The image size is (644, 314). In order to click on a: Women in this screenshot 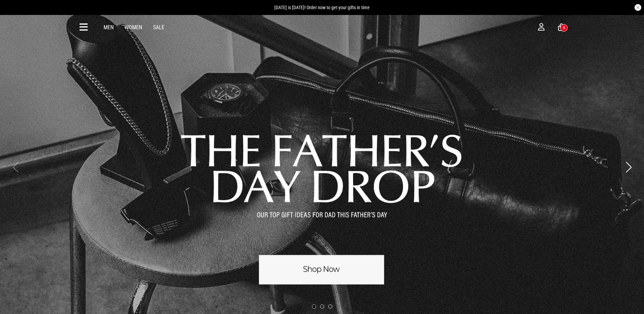, I will do `click(133, 27)`.